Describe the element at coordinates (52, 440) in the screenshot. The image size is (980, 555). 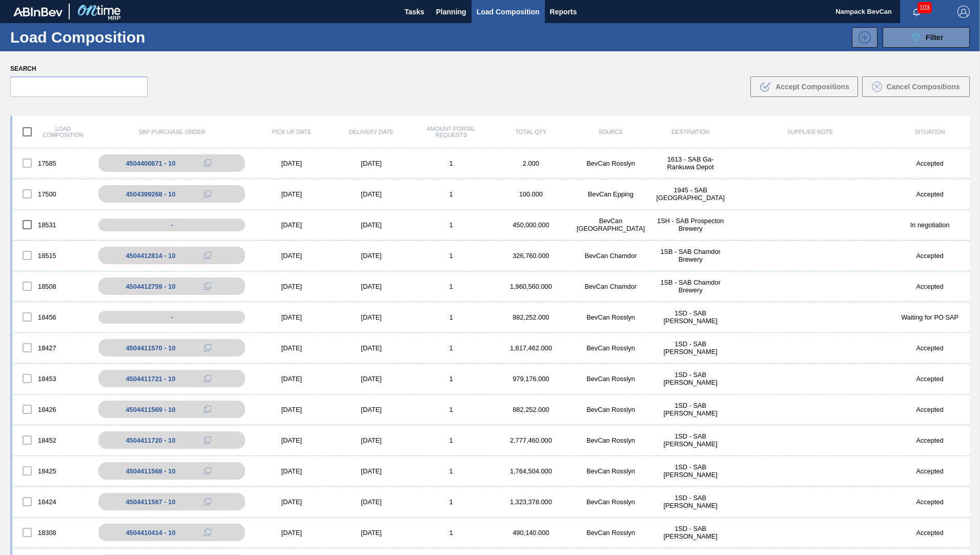
I see `div: 18452` at that location.